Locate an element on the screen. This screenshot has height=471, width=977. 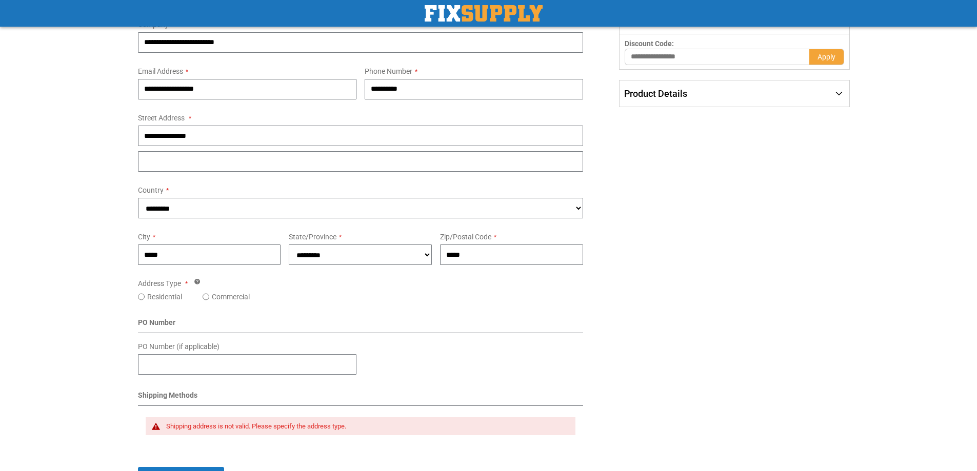
div: Shipping address is not valid. Please specify the address type. is located at coordinates (366, 427).